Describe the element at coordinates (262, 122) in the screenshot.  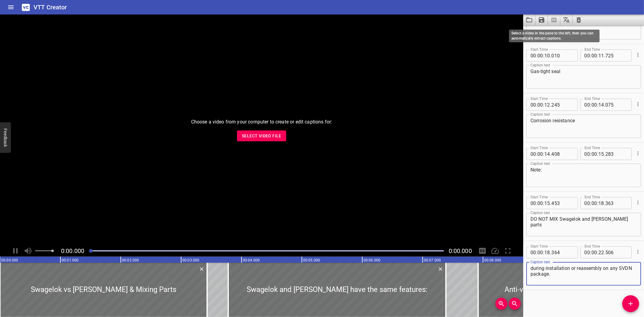
I see `p: Choose a video from your computer to create or edit captions for:` at that location.